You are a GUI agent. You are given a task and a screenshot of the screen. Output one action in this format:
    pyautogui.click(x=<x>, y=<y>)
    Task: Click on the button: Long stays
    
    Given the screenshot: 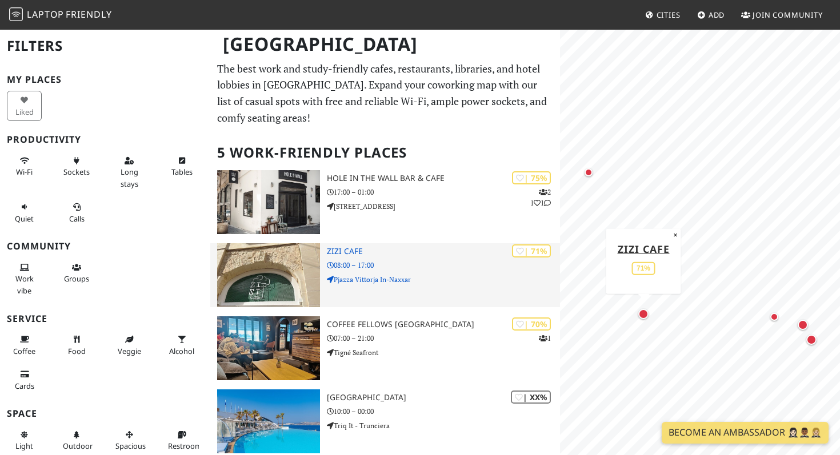 What is the action you would take?
    pyautogui.click(x=129, y=172)
    